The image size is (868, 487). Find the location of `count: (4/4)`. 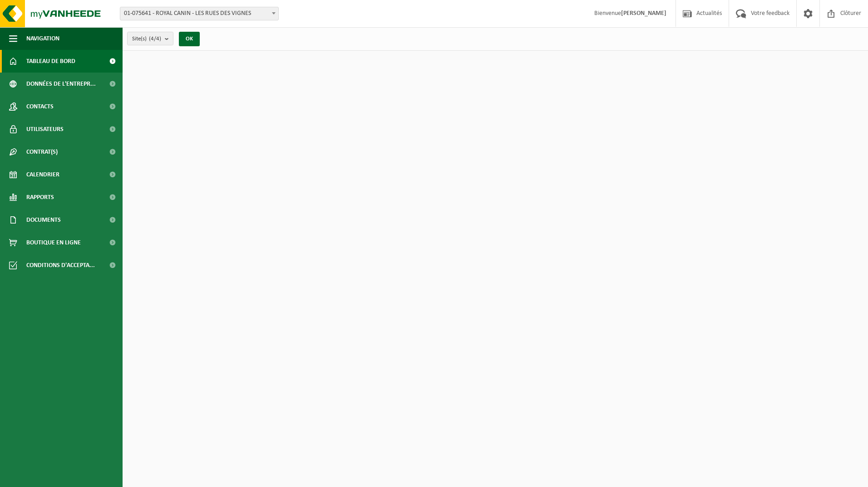

count: (4/4) is located at coordinates (155, 39).